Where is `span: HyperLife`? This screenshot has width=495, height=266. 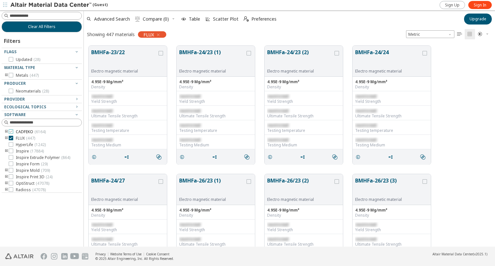 span: HyperLife is located at coordinates (31, 145).